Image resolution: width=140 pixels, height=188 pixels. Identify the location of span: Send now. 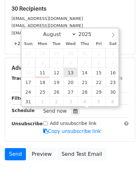
(55, 111).